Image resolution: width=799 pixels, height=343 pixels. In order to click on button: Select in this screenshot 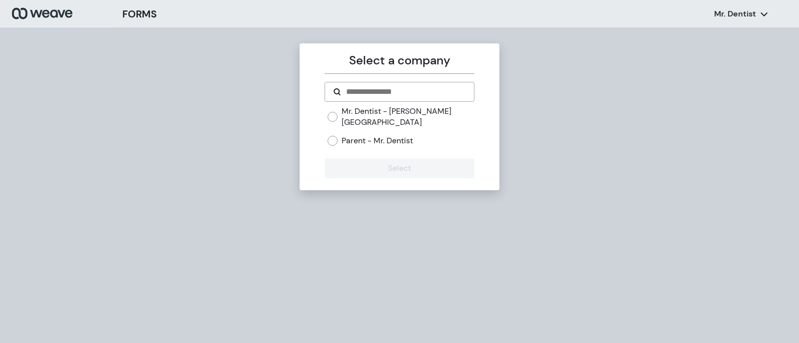, I will do `click(399, 168)`.